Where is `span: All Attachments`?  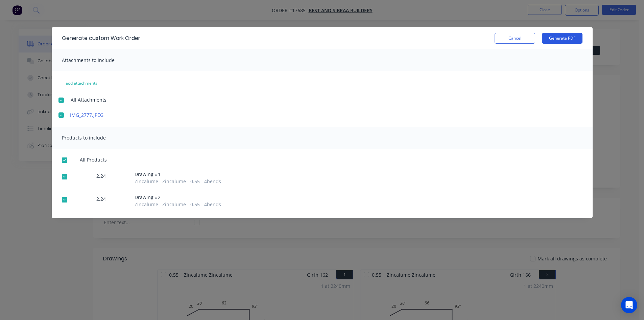
span: All Attachments is located at coordinates (89, 99).